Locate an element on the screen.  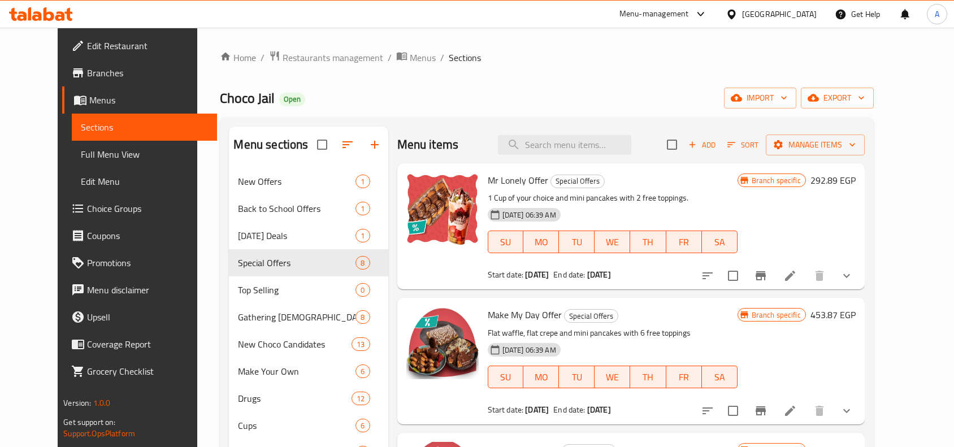
div: Top Selling is located at coordinates (297, 290).